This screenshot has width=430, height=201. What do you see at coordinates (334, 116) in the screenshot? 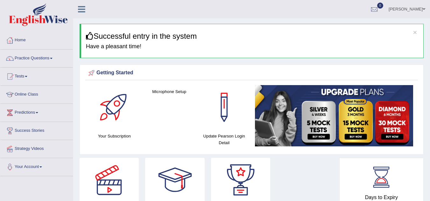
I see `img: small5.jpg` at bounding box center [334, 116].